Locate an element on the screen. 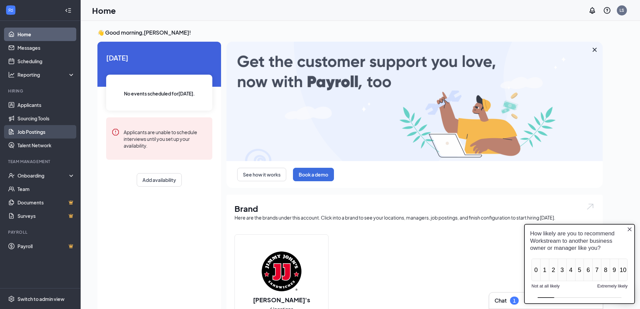 The height and width of the screenshot is (309, 640). div: Switch to admin view is located at coordinates (41, 299).